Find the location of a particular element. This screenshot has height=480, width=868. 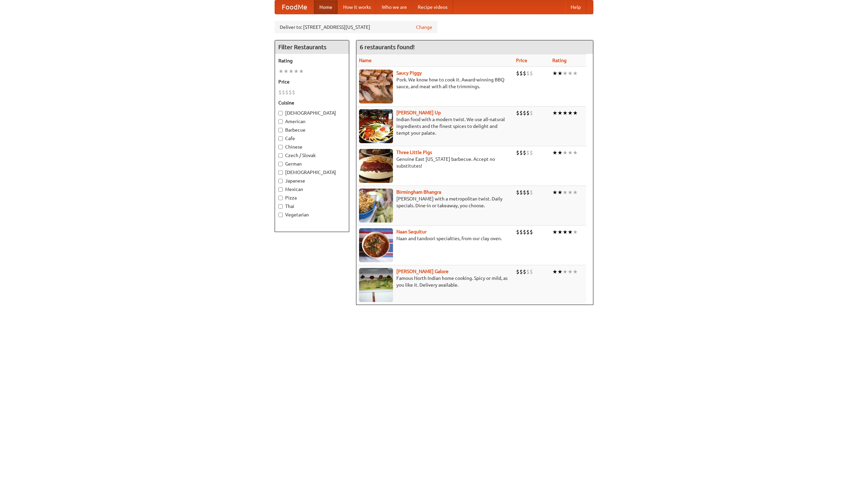

a: Change is located at coordinates (424, 27).